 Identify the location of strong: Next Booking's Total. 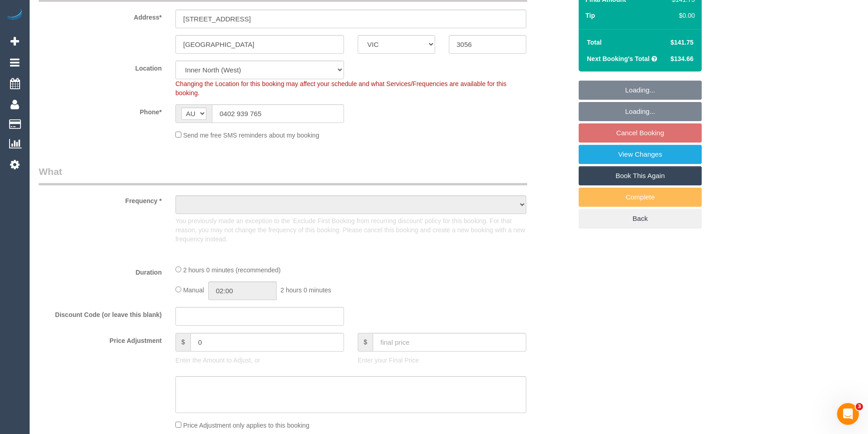
(618, 59).